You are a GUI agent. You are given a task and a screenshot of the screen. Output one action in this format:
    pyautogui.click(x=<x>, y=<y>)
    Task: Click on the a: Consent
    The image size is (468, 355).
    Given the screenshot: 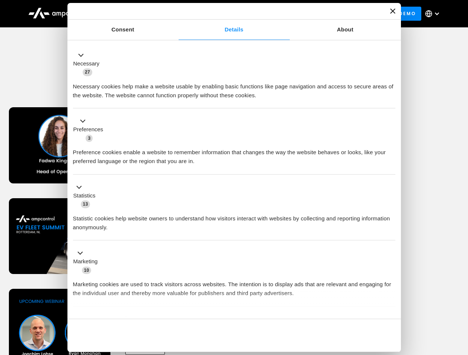 What is the action you would take?
    pyautogui.click(x=123, y=30)
    